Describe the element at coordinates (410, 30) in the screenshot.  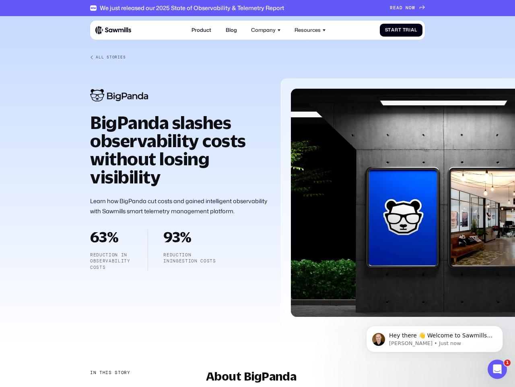
I see `span: i` at that location.